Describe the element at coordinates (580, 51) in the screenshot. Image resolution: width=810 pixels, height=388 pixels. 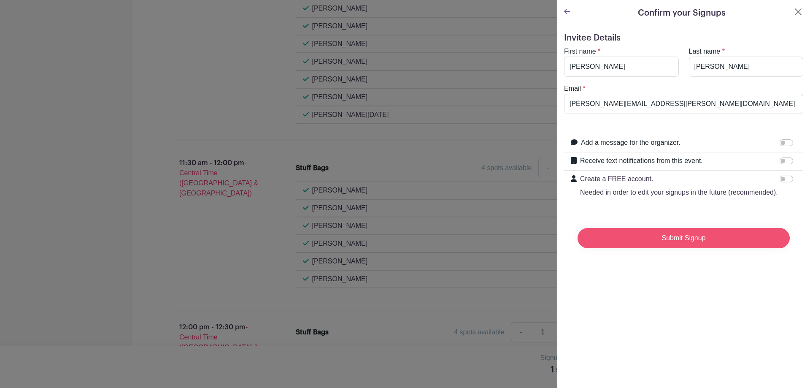
I see `label: First name` at that location.